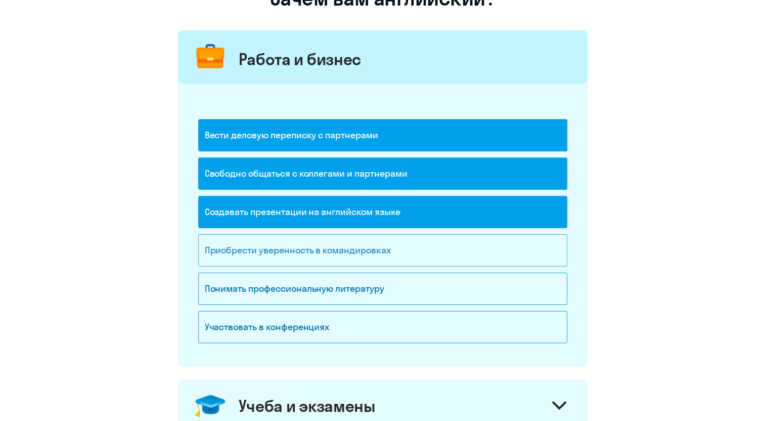 The width and height of the screenshot is (765, 421). What do you see at coordinates (383, 174) in the screenshot?
I see `div: Свободно общаться с коллегами и партнерами` at bounding box center [383, 174].